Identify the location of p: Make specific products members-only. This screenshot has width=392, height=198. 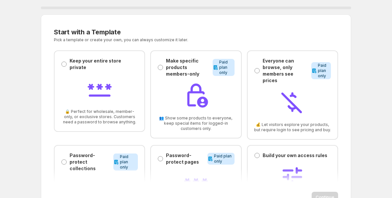
(188, 67).